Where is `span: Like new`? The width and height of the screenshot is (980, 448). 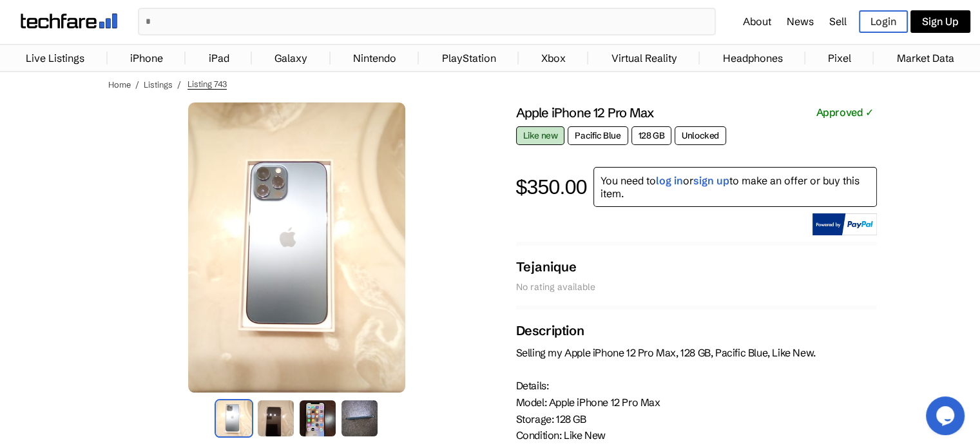
span: Like new is located at coordinates (541, 135).